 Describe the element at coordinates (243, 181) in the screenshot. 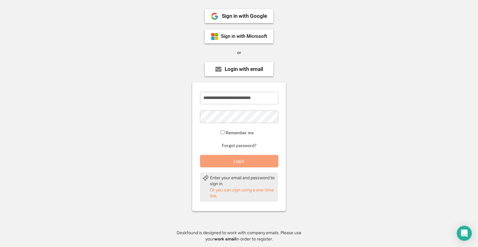

I see `div: Enter your email and password to sign in.` at that location.